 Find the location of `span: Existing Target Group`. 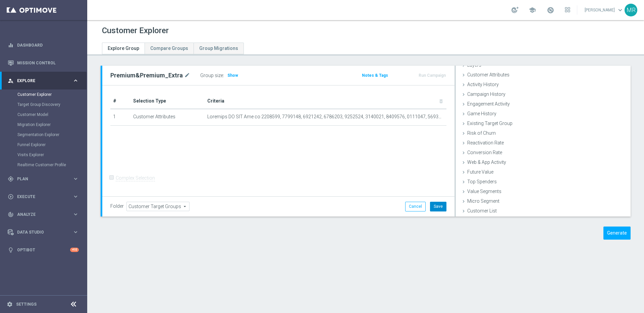

span: Existing Target Group is located at coordinates (490, 123).